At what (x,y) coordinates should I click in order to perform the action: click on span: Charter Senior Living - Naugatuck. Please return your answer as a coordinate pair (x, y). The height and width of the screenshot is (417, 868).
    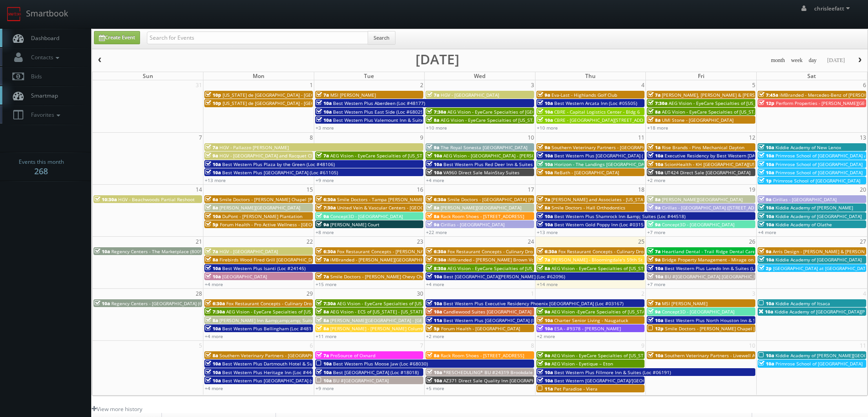
    Looking at the image, I should click on (591, 320).